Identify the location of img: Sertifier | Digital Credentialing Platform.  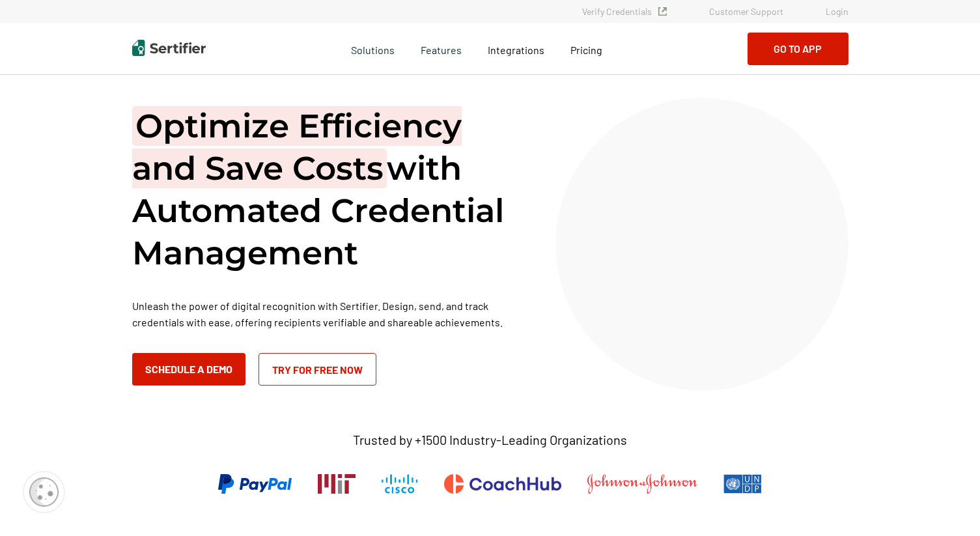
(169, 47).